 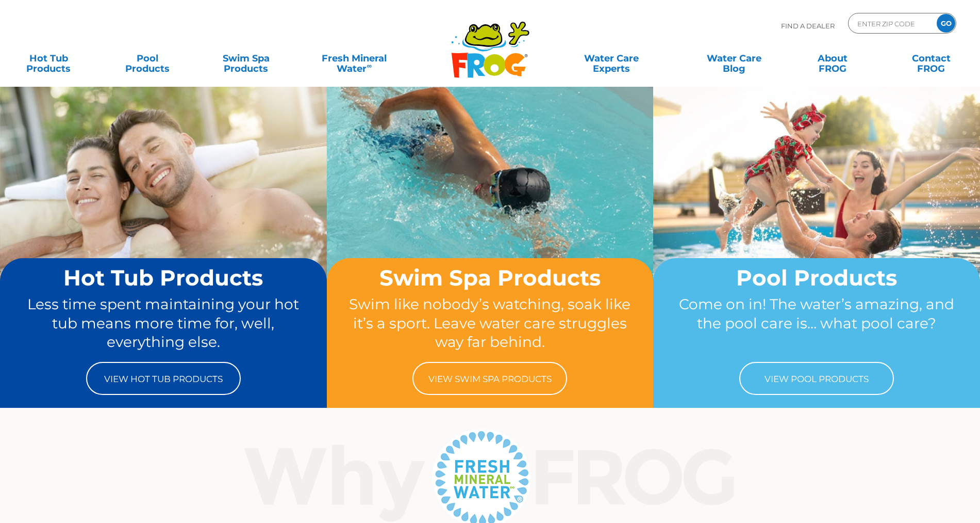 What do you see at coordinates (491, 278) in the screenshot?
I see `h2: Swim Spa Products` at bounding box center [491, 278].